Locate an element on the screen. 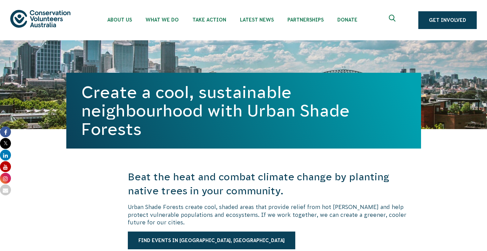  span: Latest News is located at coordinates (257, 20).